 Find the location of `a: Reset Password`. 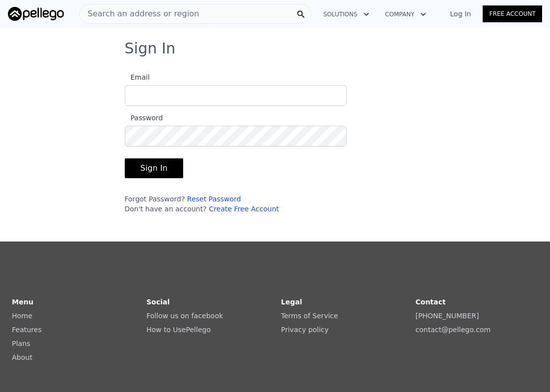

a: Reset Password is located at coordinates (214, 199).